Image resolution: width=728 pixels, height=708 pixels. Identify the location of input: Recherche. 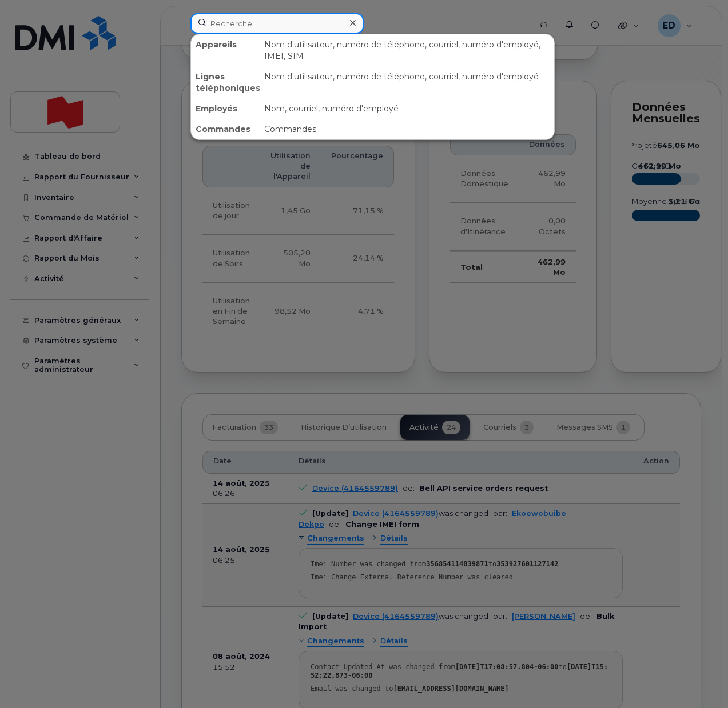
(277, 23).